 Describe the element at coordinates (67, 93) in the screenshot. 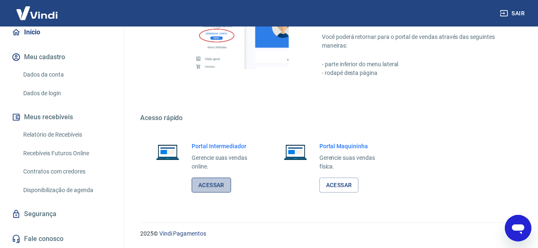

I see `a: Dados de login` at that location.